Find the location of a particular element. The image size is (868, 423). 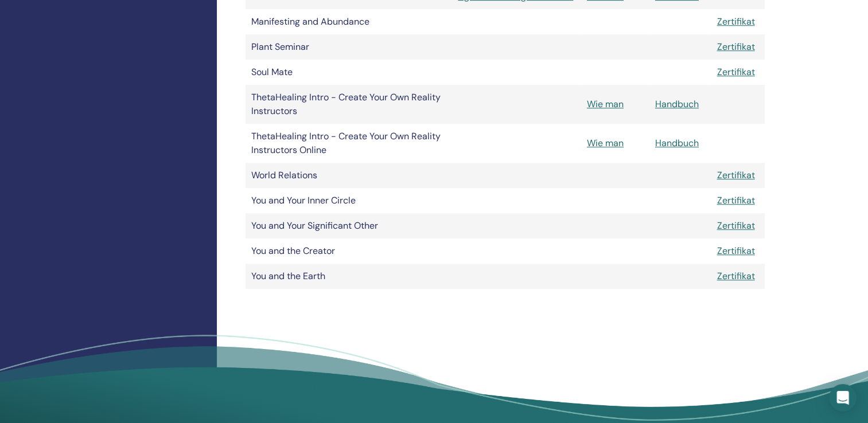

td: World Relations is located at coordinates (349, 175).